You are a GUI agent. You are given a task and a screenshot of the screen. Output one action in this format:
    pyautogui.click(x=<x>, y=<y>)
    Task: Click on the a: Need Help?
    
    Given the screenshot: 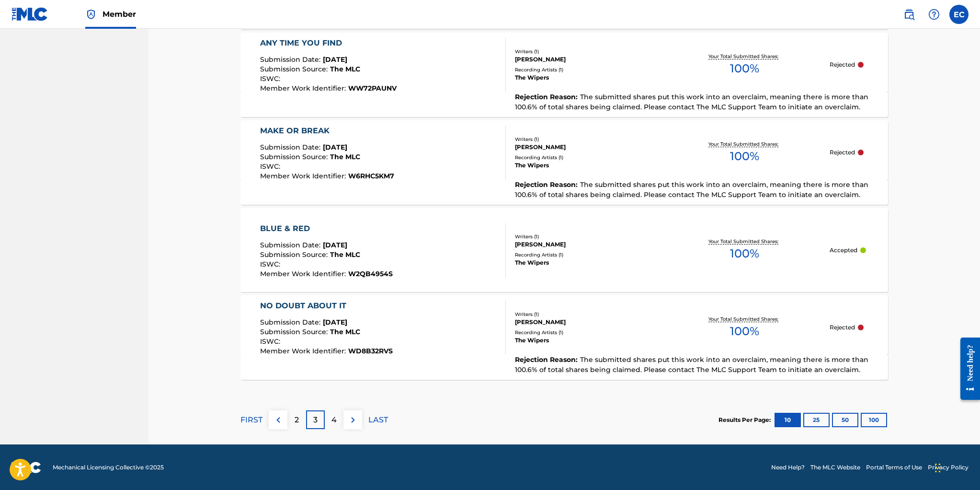 What is the action you would take?
    pyautogui.click(x=788, y=467)
    